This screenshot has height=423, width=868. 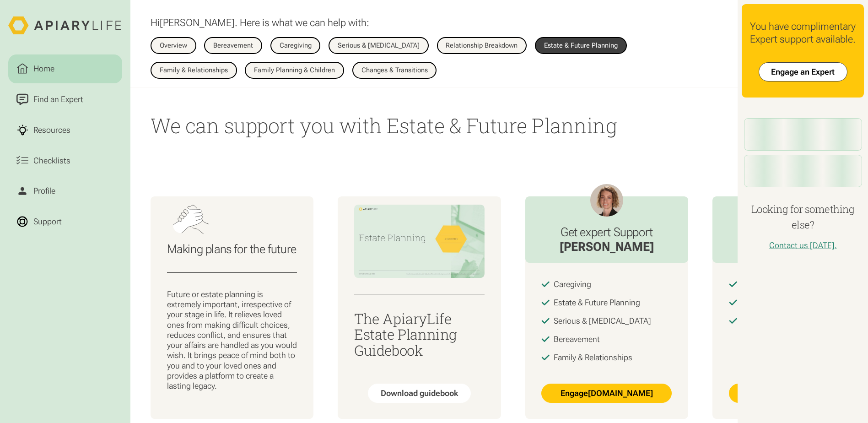 What do you see at coordinates (173, 45) in the screenshot?
I see `a: Overview` at bounding box center [173, 45].